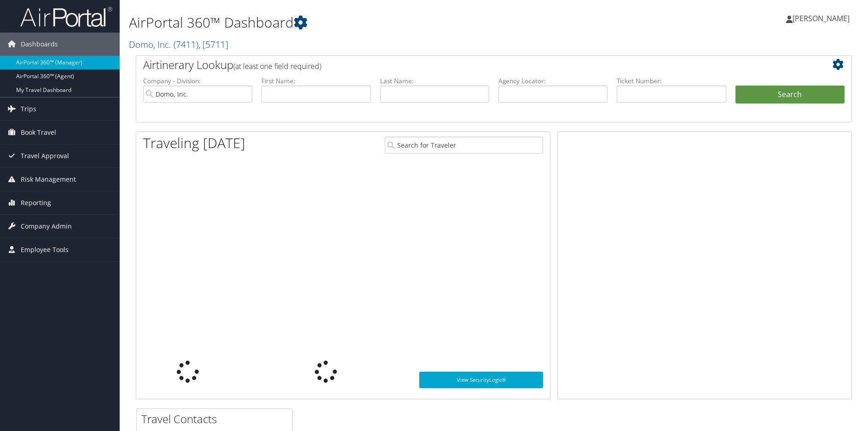  I want to click on input: Search for Traveler, so click(464, 145).